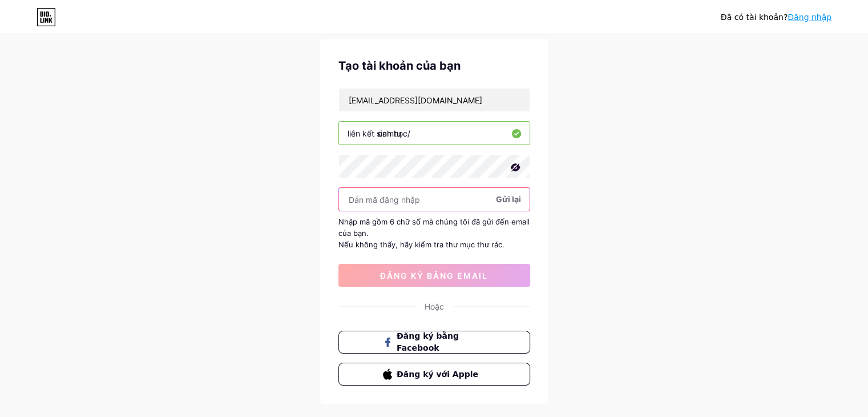 The width and height of the screenshot is (868, 417). I want to click on a: Đăng ký bằng Facebook, so click(434, 342).